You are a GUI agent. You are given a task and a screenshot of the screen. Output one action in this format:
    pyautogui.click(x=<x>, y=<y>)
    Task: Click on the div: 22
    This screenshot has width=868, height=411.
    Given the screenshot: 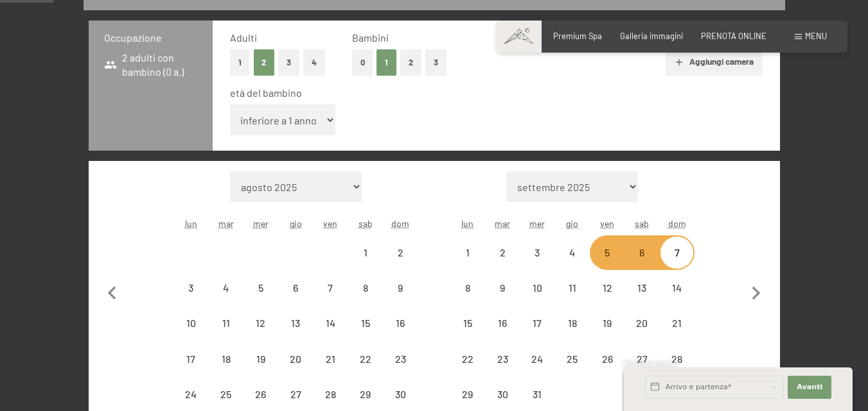 What is the action you would take?
    pyautogui.click(x=366, y=370)
    